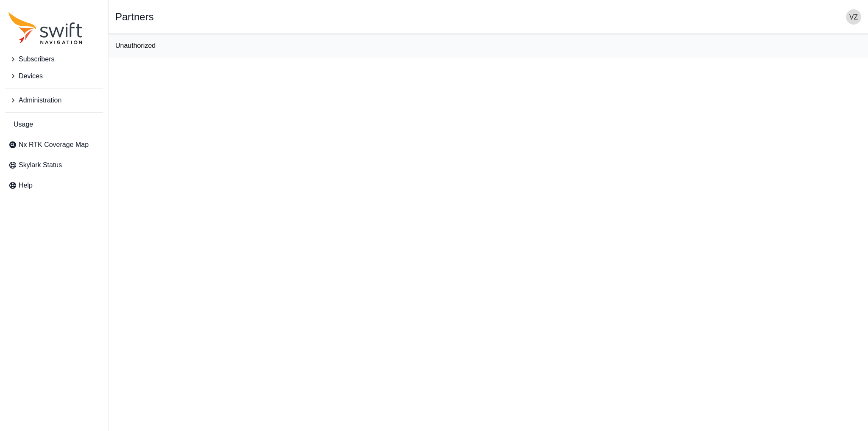  What do you see at coordinates (54, 165) in the screenshot?
I see `a: Skylark Status` at bounding box center [54, 165].